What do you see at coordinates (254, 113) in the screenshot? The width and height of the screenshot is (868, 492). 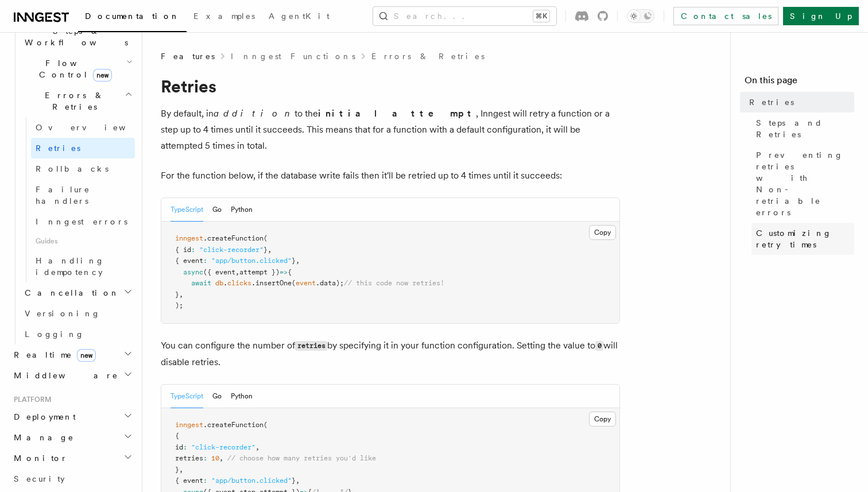 I see `em: addition` at bounding box center [254, 113].